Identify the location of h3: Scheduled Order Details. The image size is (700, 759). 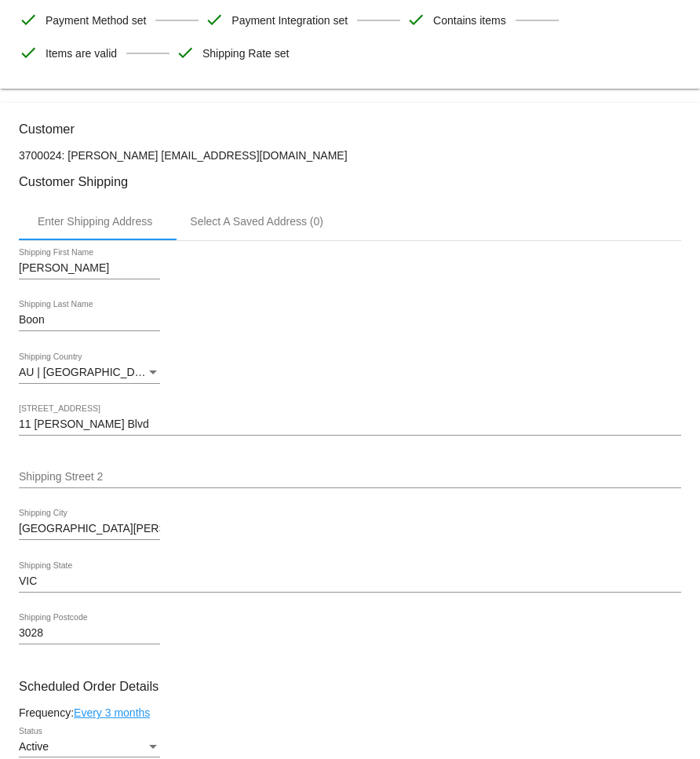
(350, 686).